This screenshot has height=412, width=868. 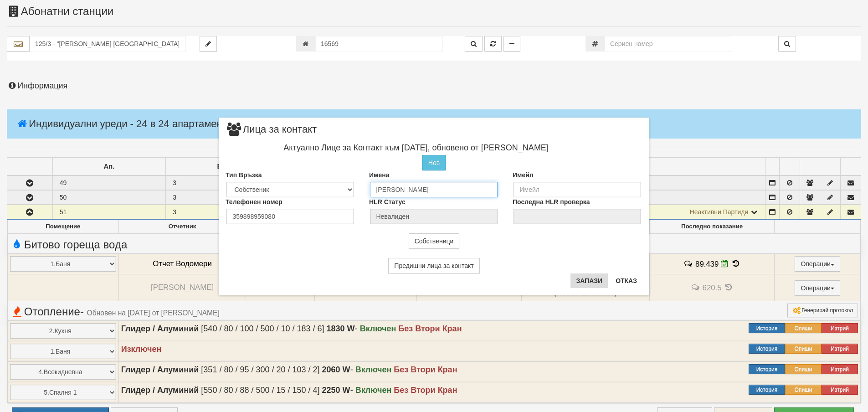 I want to click on input: Партида №, so click(x=379, y=43).